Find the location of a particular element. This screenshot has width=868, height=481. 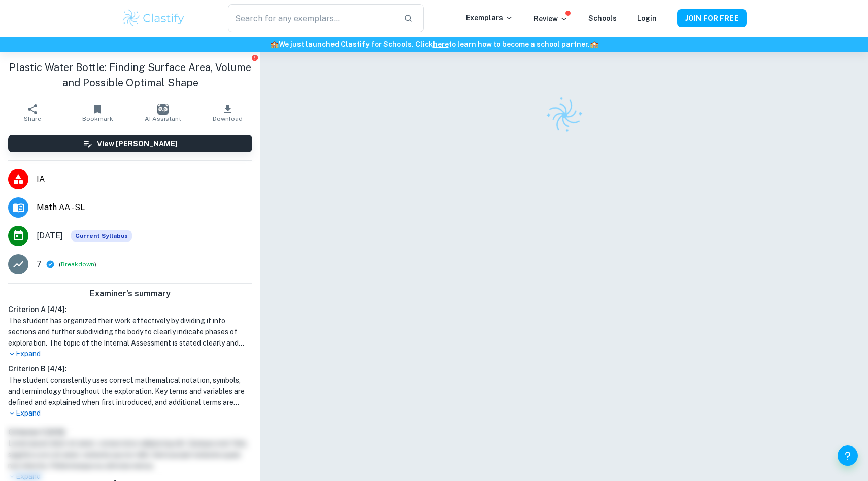

span: Current Syllabus is located at coordinates (101, 236).